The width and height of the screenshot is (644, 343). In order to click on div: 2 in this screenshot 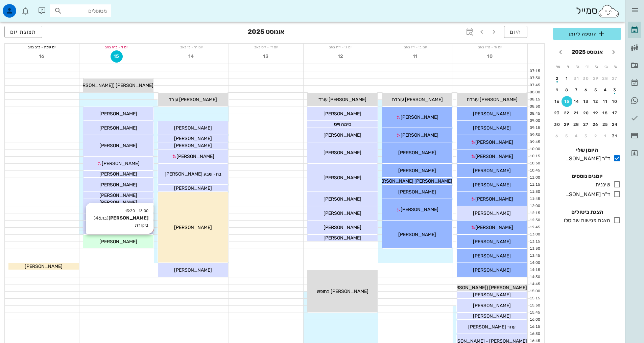, I will do `click(557, 79)`.